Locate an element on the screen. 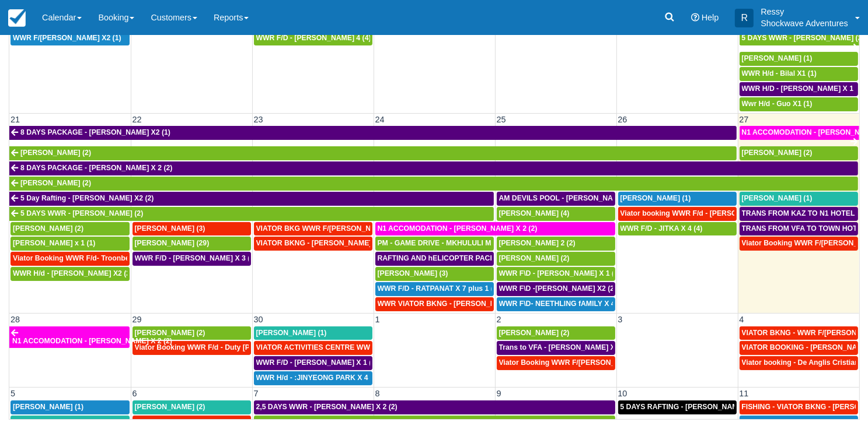 This screenshot has height=422, width=868. span: 11 is located at coordinates (744, 394).